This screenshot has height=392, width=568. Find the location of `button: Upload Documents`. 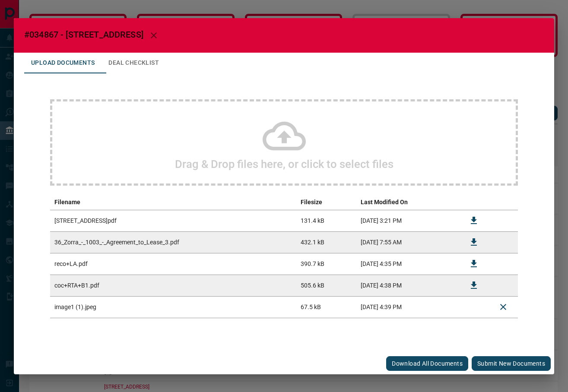

button: Upload Documents is located at coordinates (62, 63).